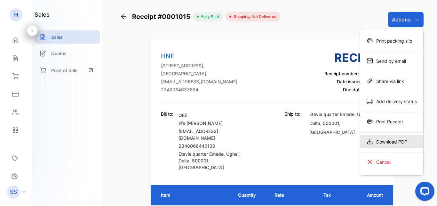  What do you see at coordinates (392, 101) in the screenshot?
I see `div: Add delivery status` at bounding box center [392, 101].